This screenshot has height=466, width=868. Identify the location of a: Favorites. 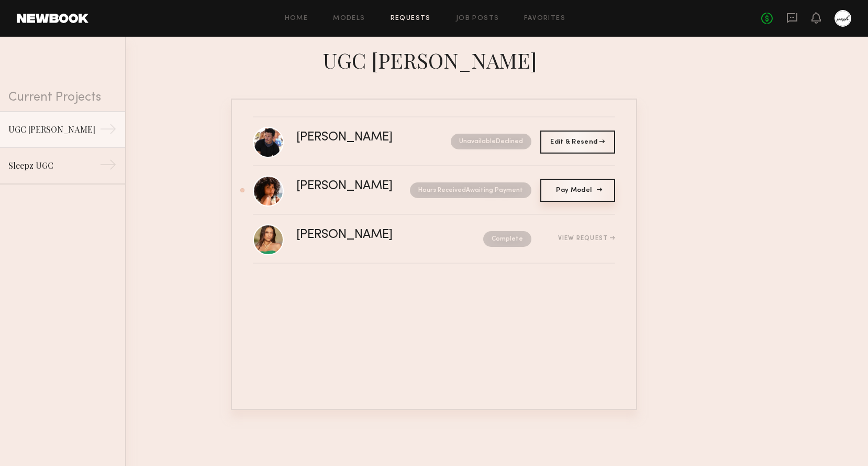
(545, 18).